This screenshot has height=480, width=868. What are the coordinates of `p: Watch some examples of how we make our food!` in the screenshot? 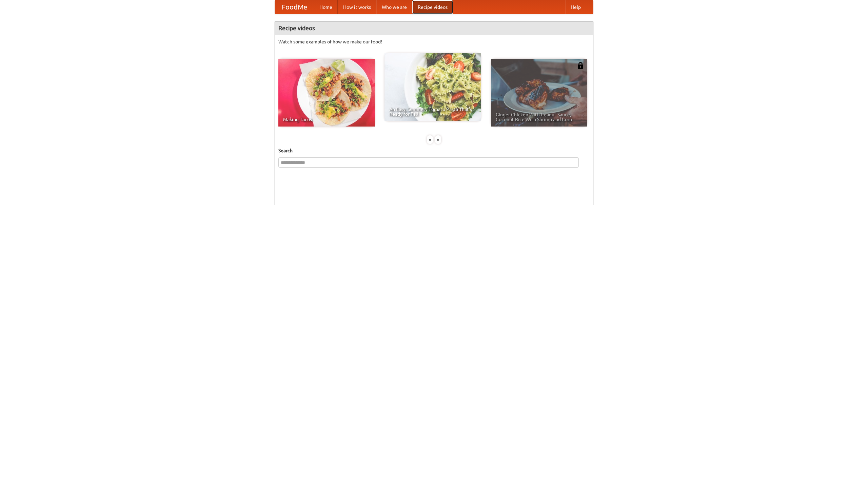 It's located at (434, 42).